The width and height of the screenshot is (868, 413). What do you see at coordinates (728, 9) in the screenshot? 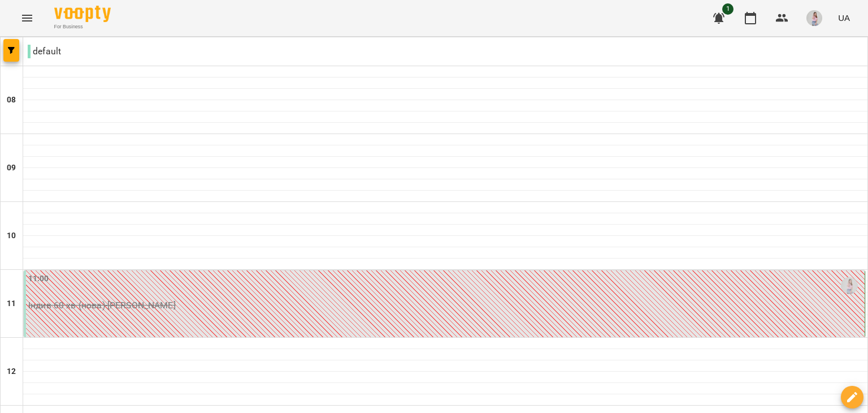
I see `span: 1` at bounding box center [728, 9].